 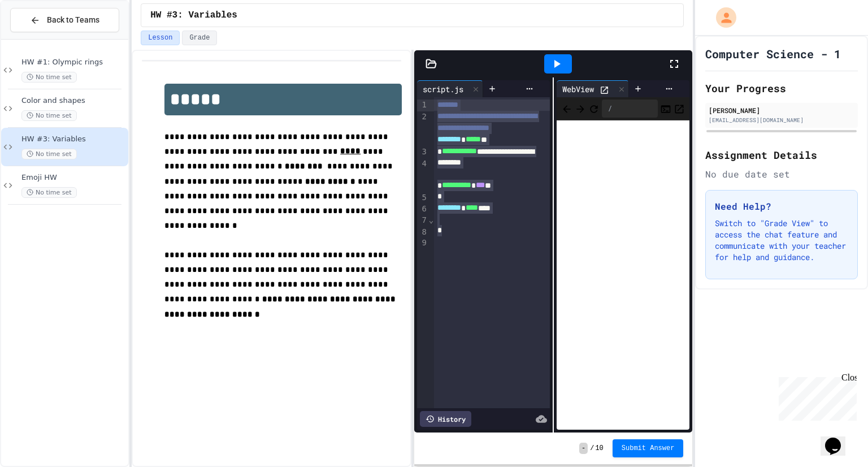 I want to click on div: History, so click(x=446, y=419).